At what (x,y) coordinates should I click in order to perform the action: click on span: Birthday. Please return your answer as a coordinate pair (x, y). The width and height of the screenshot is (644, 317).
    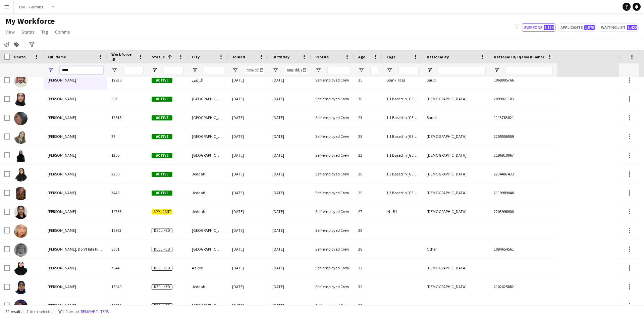
    Looking at the image, I should click on (281, 57).